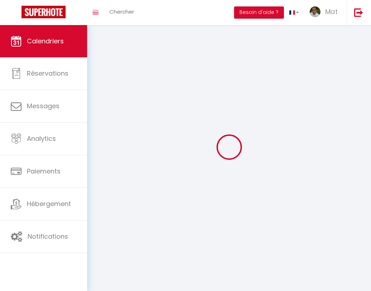 The width and height of the screenshot is (371, 291). I want to click on img: Super Booking, so click(43, 12).